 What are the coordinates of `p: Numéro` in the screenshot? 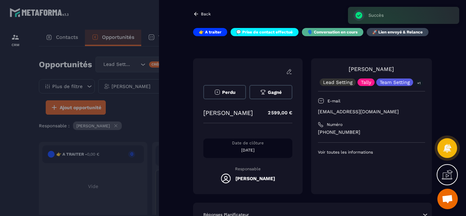 It's located at (334, 124).